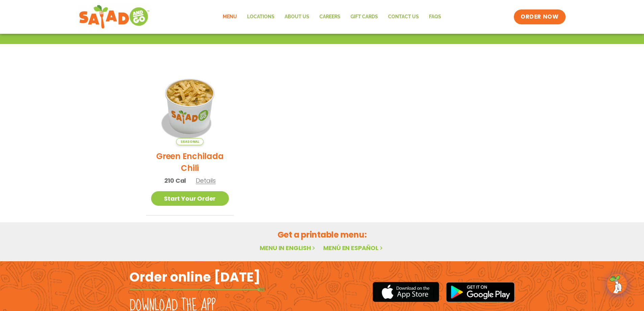 This screenshot has height=311, width=644. I want to click on a: Contact Us, so click(403, 17).